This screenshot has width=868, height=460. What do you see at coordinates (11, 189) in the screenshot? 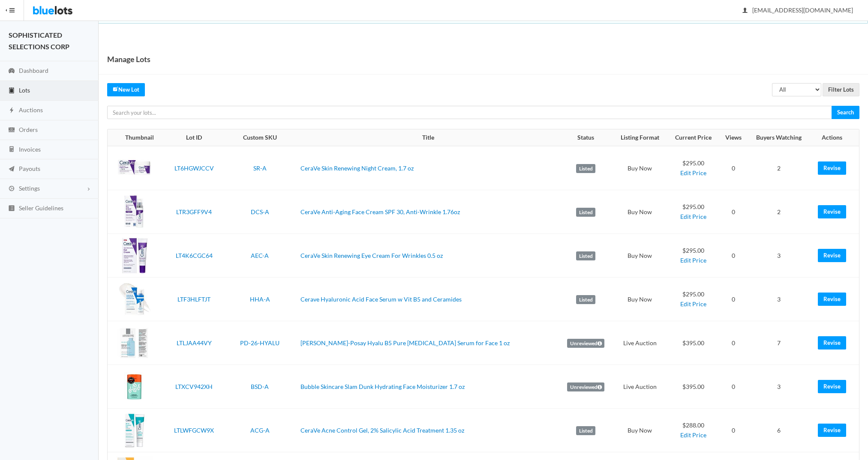
I see `ion-icon: cog` at bounding box center [11, 189].